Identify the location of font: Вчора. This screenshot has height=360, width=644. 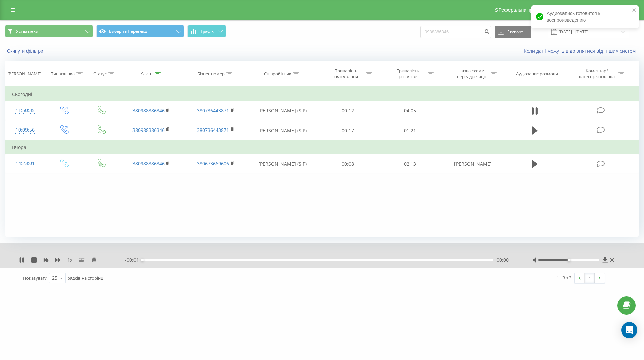
(19, 147).